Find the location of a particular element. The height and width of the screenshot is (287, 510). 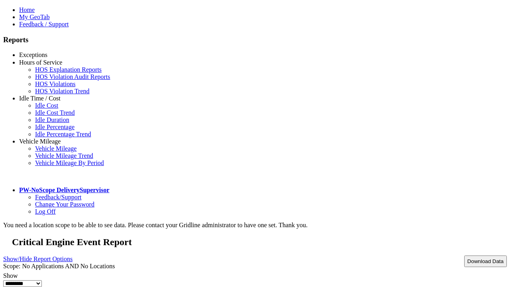

a: HOS Violation Trend is located at coordinates (62, 91).